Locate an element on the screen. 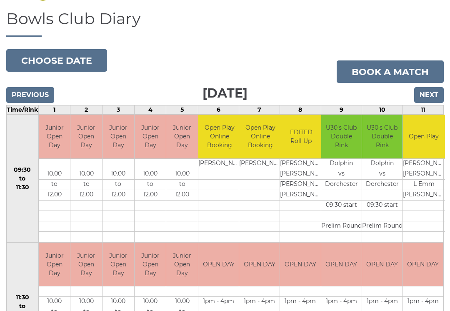 The image size is (450, 311). td: 11 is located at coordinates (423, 110).